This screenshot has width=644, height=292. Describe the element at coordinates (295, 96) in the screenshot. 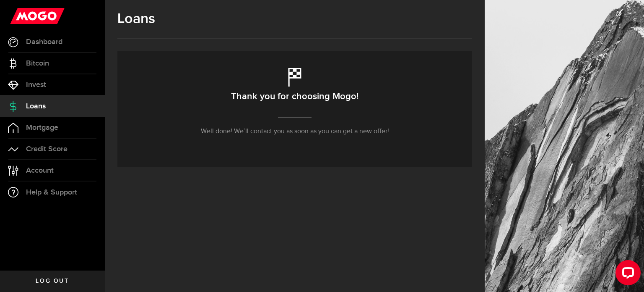

I see `h2: Thank you for choosing Mogo!` at that location.